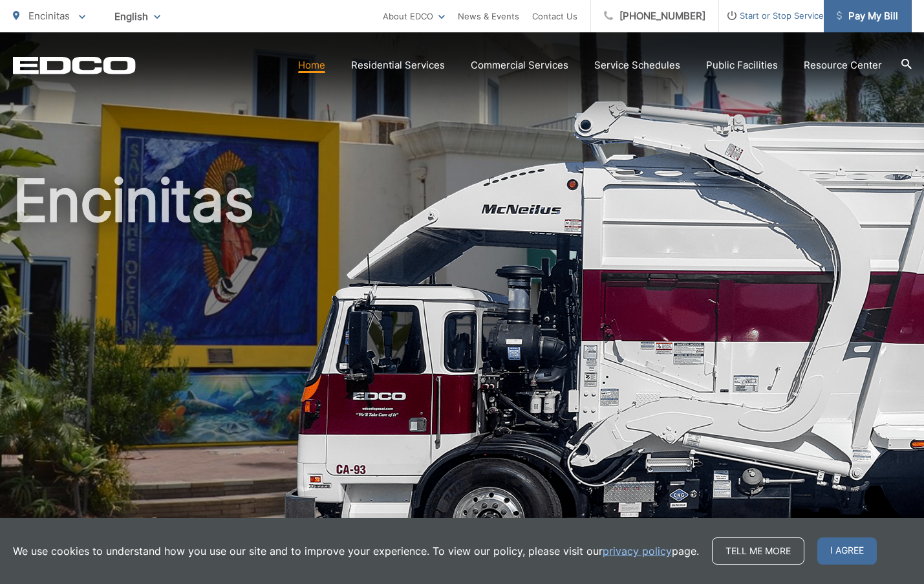  Describe the element at coordinates (137, 16) in the screenshot. I see `span: English` at that location.